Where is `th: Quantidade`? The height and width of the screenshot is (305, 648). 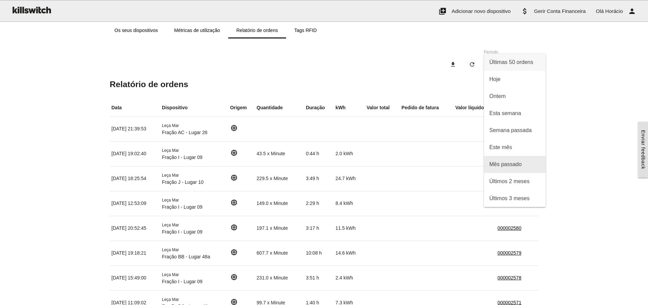
th: Quantidade is located at coordinates (279, 108).